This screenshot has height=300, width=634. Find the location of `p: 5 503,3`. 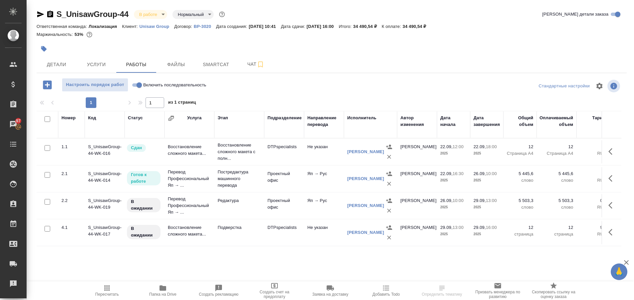

p: 5 503,3 is located at coordinates (556, 201).